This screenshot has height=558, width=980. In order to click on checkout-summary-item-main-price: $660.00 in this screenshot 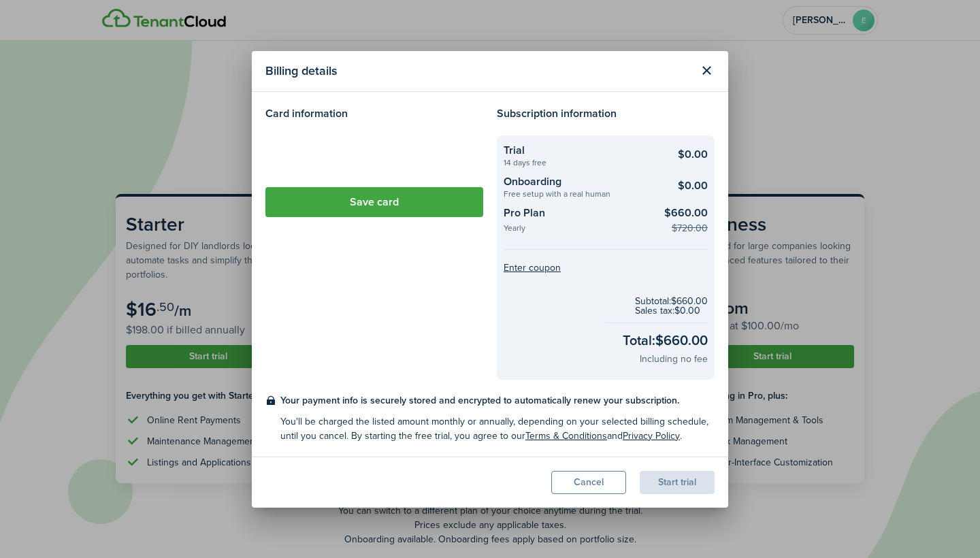, I will do `click(686, 213)`.